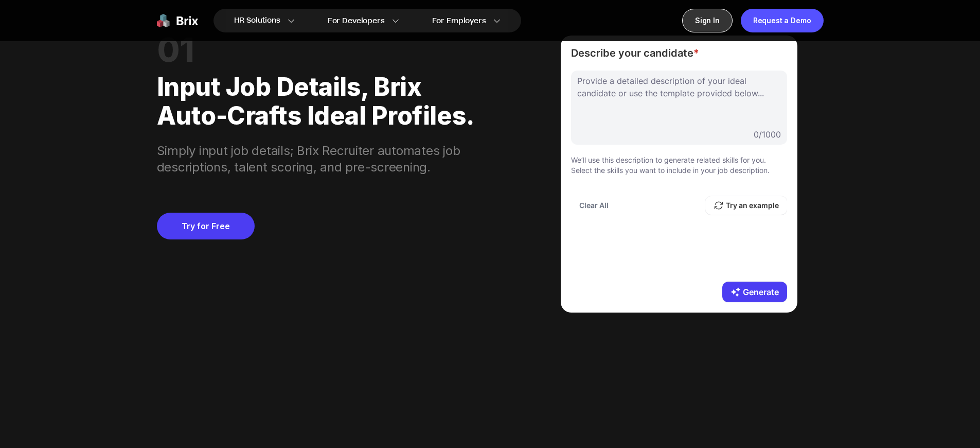 This screenshot has width=980, height=448. Describe the element at coordinates (320, 98) in the screenshot. I see `div: Input job details, Brix auto-crafts ideal profiles.` at that location.